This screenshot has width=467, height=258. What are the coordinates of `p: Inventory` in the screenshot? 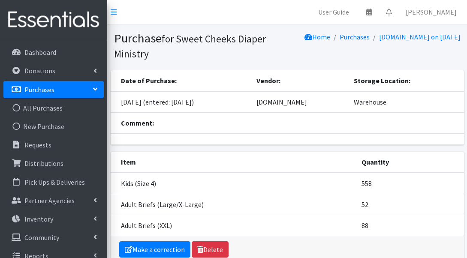 It's located at (39, 219).